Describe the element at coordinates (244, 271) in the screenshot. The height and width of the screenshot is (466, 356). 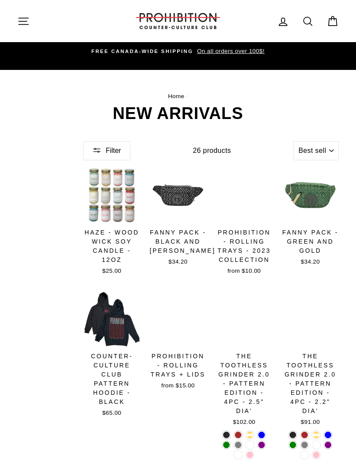
I see `div: from $10.00` at that location.